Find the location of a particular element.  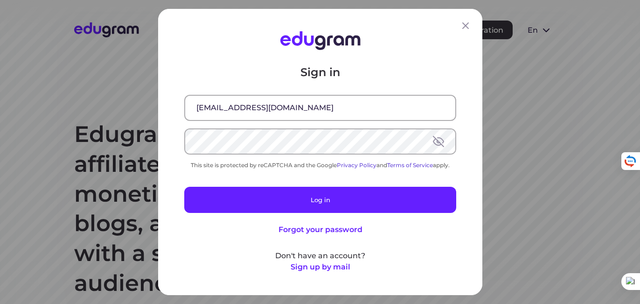

img: Edugram Logo is located at coordinates (320, 41).